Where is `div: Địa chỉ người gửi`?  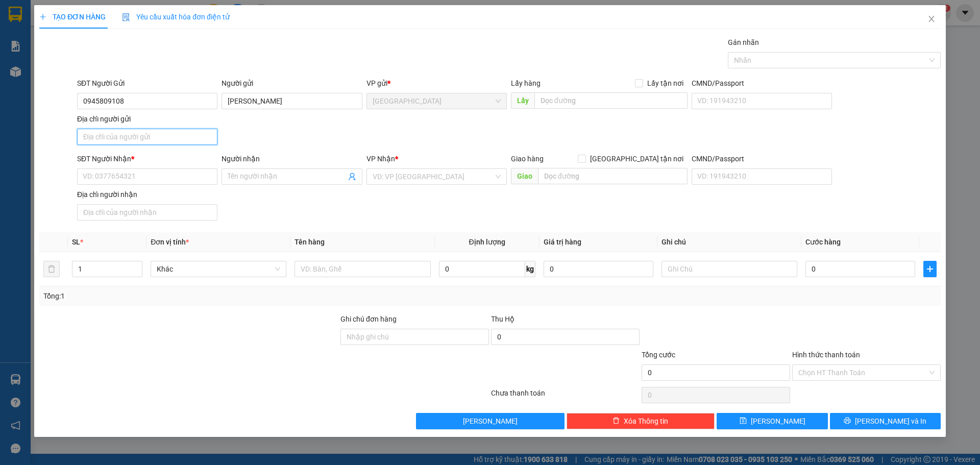
div: Địa chỉ người gửi is located at coordinates (147, 119).